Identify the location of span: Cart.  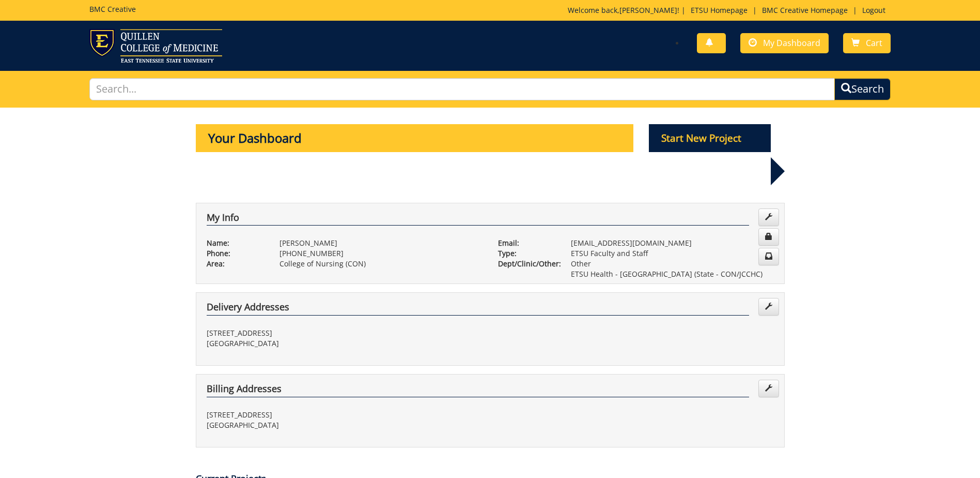
(875, 43).